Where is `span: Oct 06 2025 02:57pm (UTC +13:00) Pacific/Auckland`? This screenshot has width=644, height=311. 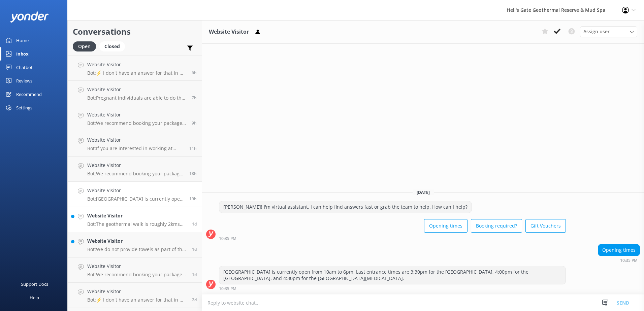
span: Oct 06 2025 02:57pm (UTC +13:00) Pacific/Auckland is located at coordinates (194, 224).